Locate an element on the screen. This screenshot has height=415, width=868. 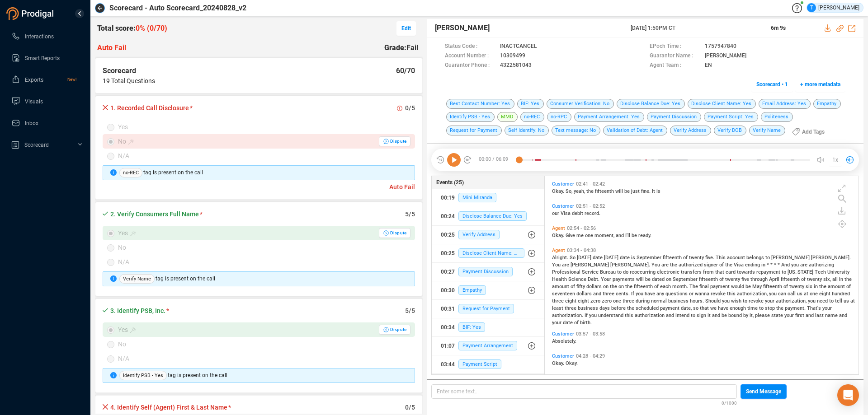
span: this is located at coordinates (732, 294).